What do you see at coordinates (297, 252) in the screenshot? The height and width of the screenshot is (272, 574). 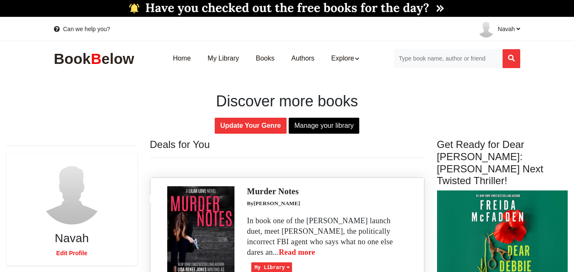 I see `a: Read more` at bounding box center [297, 252].